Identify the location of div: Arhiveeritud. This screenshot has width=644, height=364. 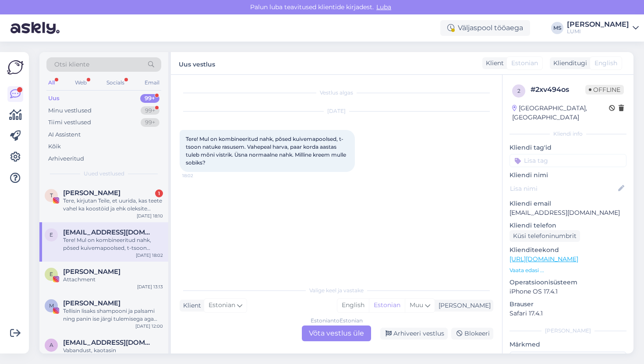
(66, 159).